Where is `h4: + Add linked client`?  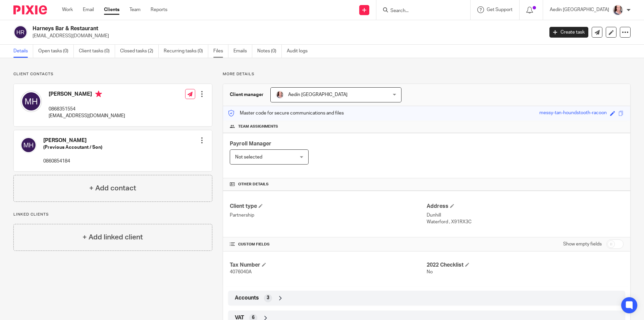 h4: + Add linked client is located at coordinates (113, 237).